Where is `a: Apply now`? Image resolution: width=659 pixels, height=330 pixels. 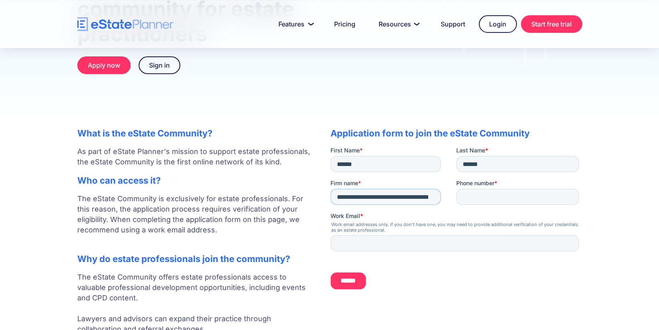
a: Apply now is located at coordinates (104, 65).